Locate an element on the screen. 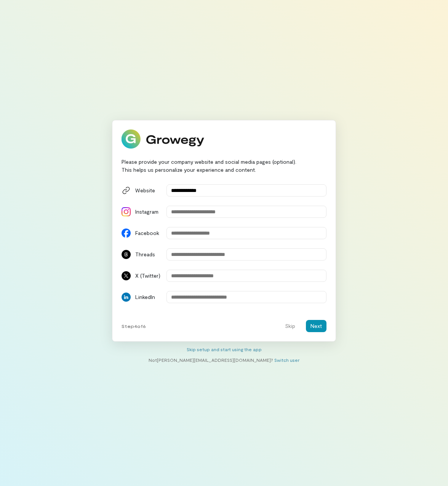  div: Instagram is located at coordinates (149, 212).